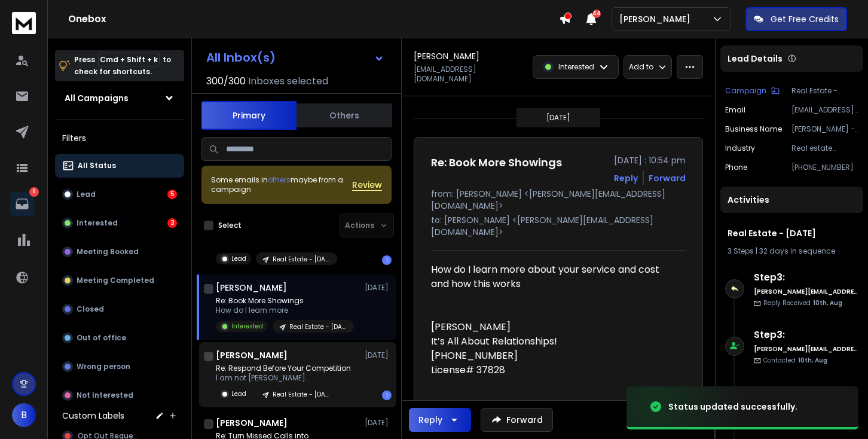  Describe the element at coordinates (172, 194) in the screenshot. I see `div: 5` at that location.